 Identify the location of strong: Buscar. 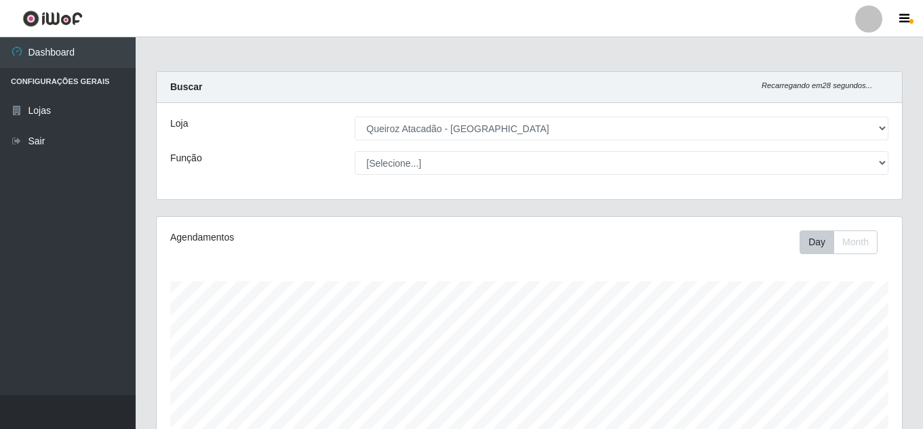
(186, 87).